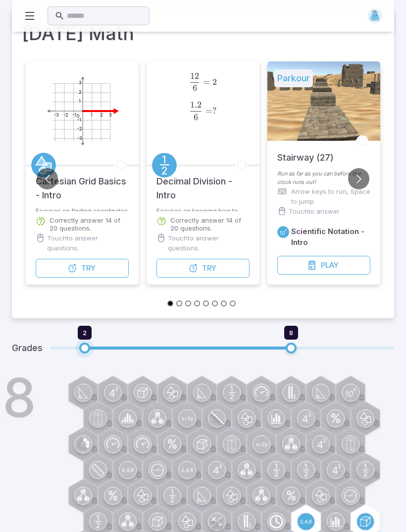 The height and width of the screenshot is (532, 406). I want to click on h5: Stairway (27), so click(306, 153).